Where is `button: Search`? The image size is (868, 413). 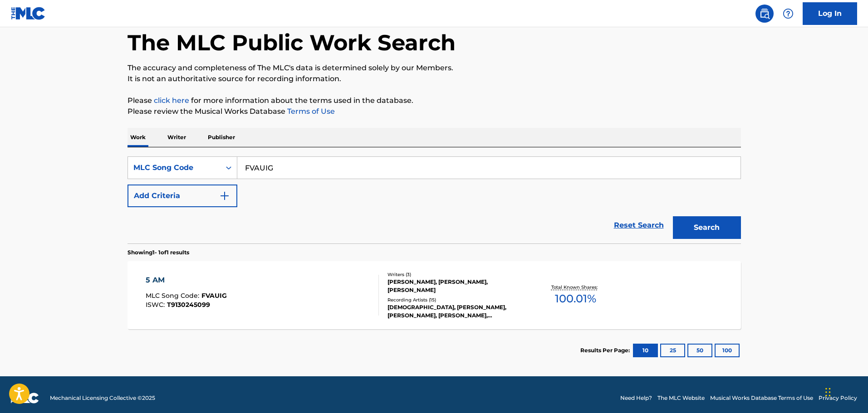
button: Search is located at coordinates (707, 227).